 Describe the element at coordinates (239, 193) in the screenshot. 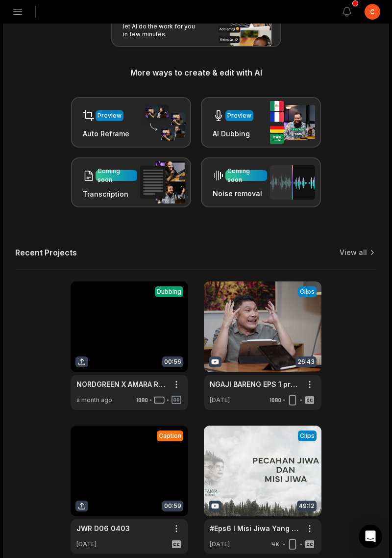

I see `h3: Noise removal` at that location.